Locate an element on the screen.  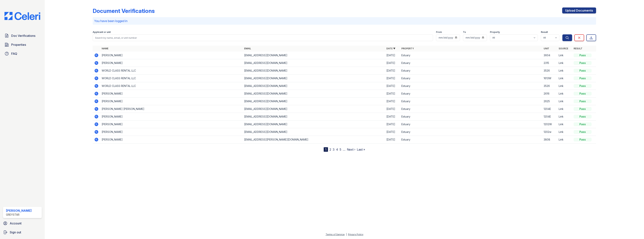
td: 2625 is located at coordinates (550, 101).